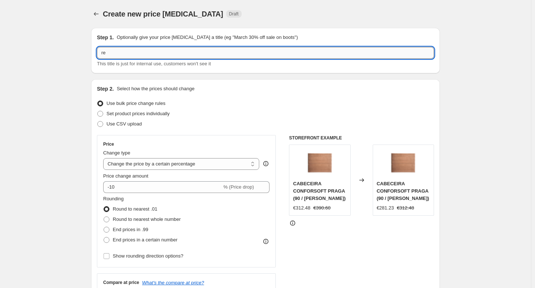  I want to click on span: Round to nearest whole number, so click(147, 219).